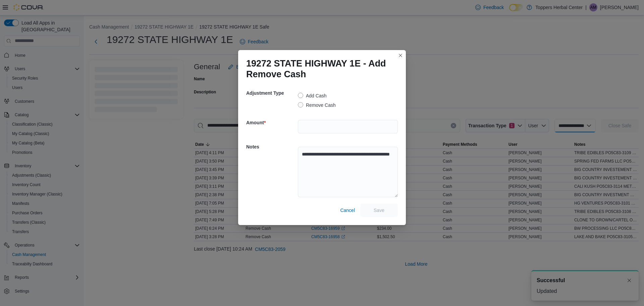 The height and width of the screenshot is (306, 644). I want to click on label: Add Cash, so click(312, 96).